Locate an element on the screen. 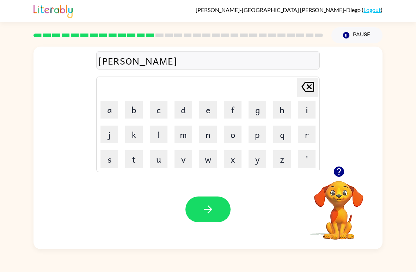 The height and width of the screenshot is (272, 416). button: e is located at coordinates (208, 110).